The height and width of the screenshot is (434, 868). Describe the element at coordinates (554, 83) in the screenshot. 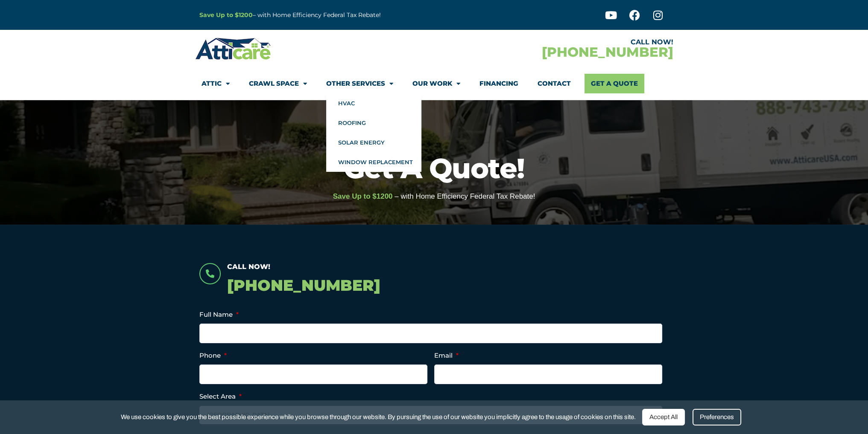

I see `a: Contact` at that location.